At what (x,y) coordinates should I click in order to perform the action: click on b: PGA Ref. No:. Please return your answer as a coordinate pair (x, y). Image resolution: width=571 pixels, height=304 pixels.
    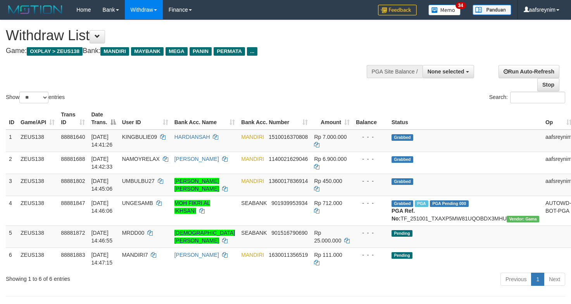
    Looking at the image, I should click on (403, 215).